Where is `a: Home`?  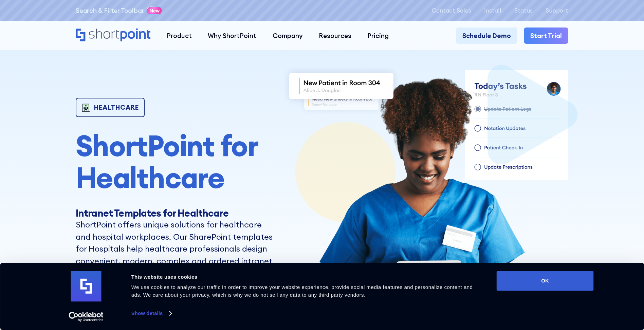 a: Home is located at coordinates (113, 35).